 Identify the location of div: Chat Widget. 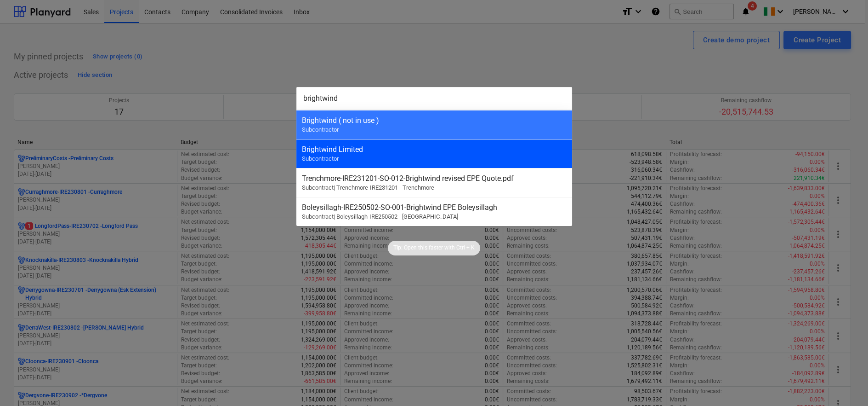
(845, 384).